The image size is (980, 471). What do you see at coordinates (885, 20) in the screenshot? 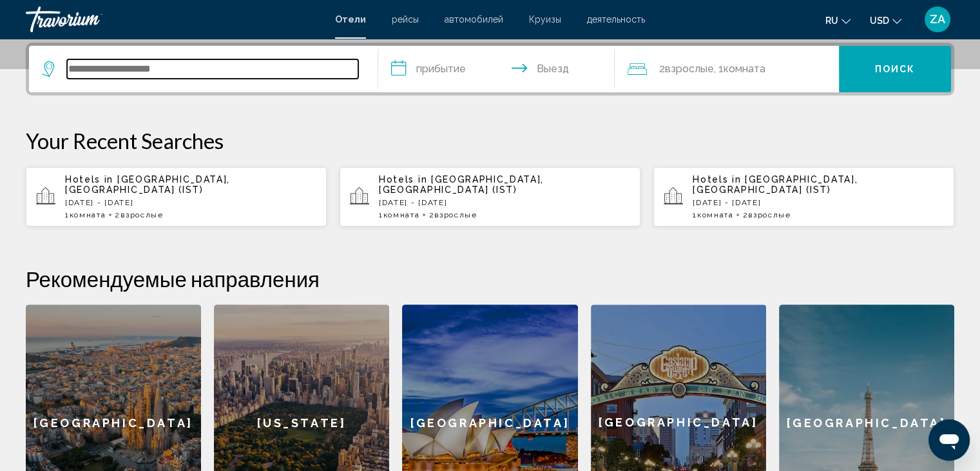
I see `button: Change currency` at bounding box center [885, 20].